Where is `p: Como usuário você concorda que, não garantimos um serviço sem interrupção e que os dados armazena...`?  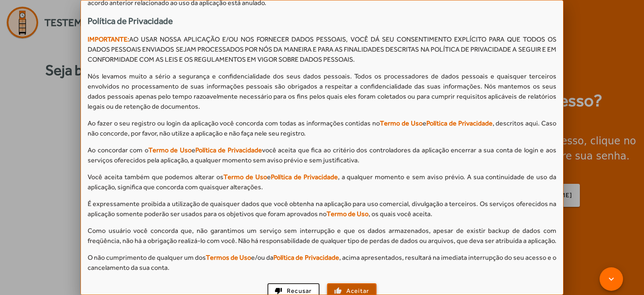
p: Como usuário você concorda que, não garantimos um serviço sem interrupção e que os dados armazena... is located at coordinates (322, 236).